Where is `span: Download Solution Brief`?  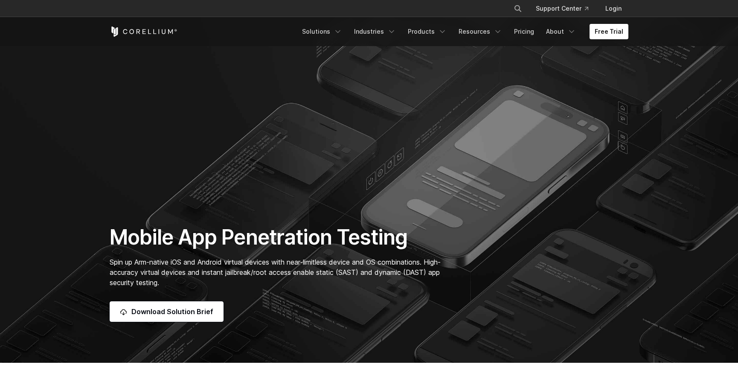
span: Download Solution Brief is located at coordinates (172, 312).